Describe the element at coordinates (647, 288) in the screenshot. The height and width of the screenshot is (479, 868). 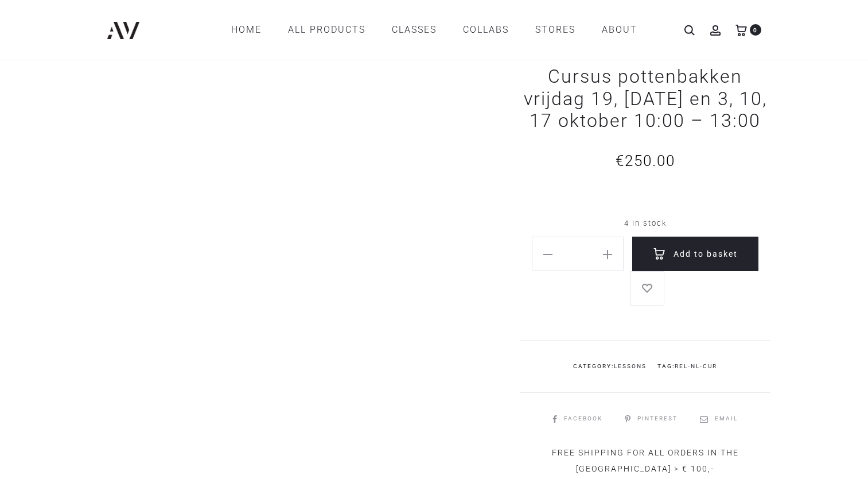
I see `a: Add to wishlist` at that location.